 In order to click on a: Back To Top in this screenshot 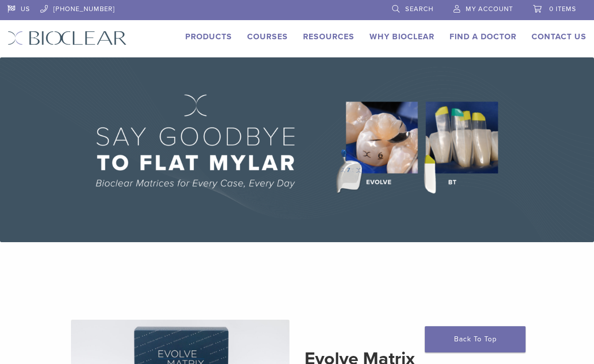, I will do `click(475, 339)`.